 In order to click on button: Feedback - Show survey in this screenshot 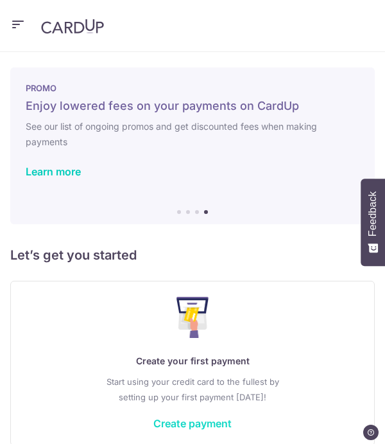, I will do `click(373, 221)`.